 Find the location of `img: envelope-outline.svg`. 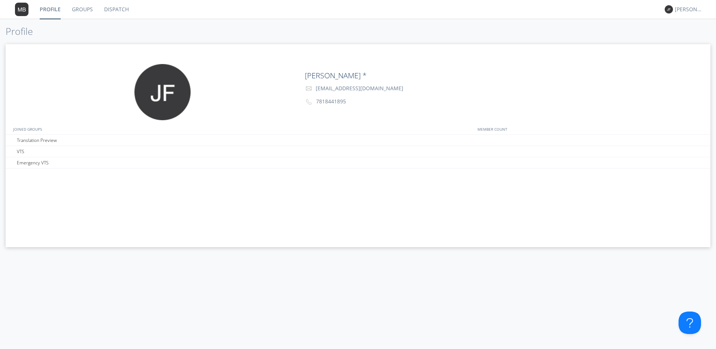

img: envelope-outline.svg is located at coordinates (309, 88).